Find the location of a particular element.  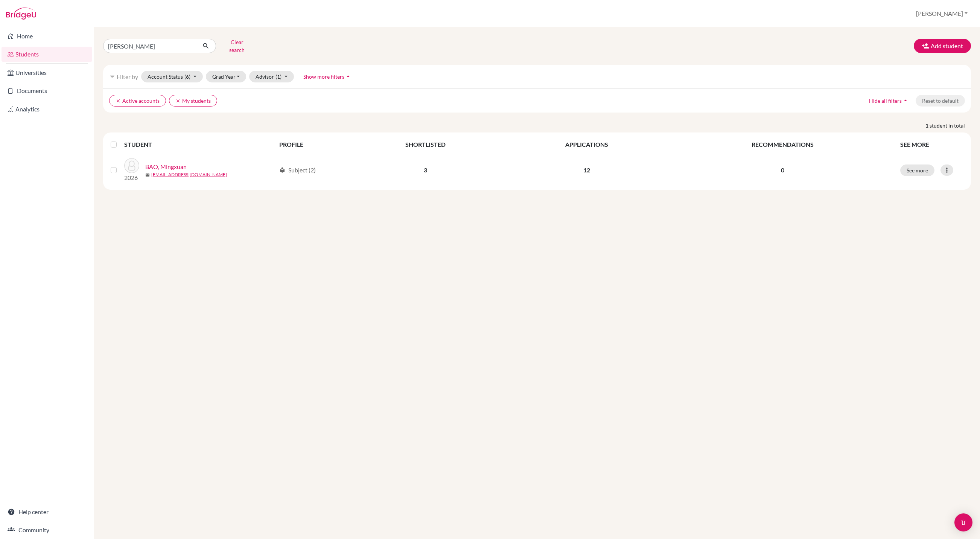

div: Open Intercom Messenger is located at coordinates (963, 523).